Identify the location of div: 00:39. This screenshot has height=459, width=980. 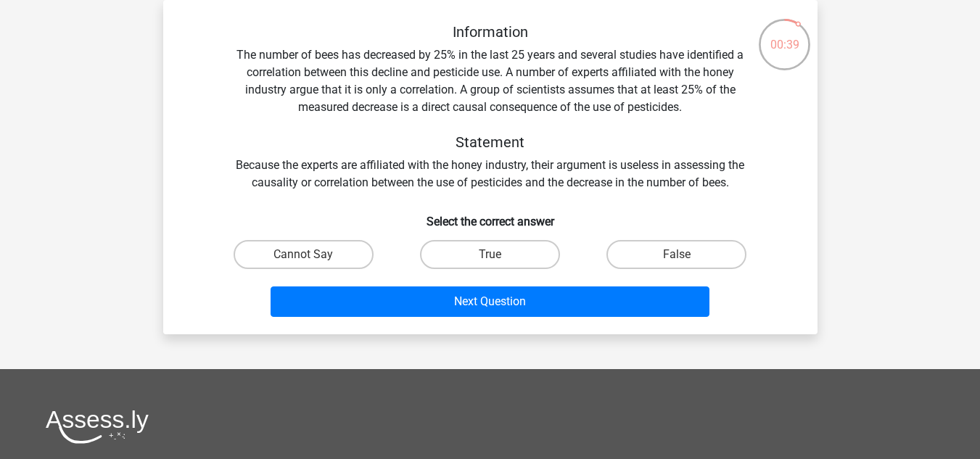
(784, 36).